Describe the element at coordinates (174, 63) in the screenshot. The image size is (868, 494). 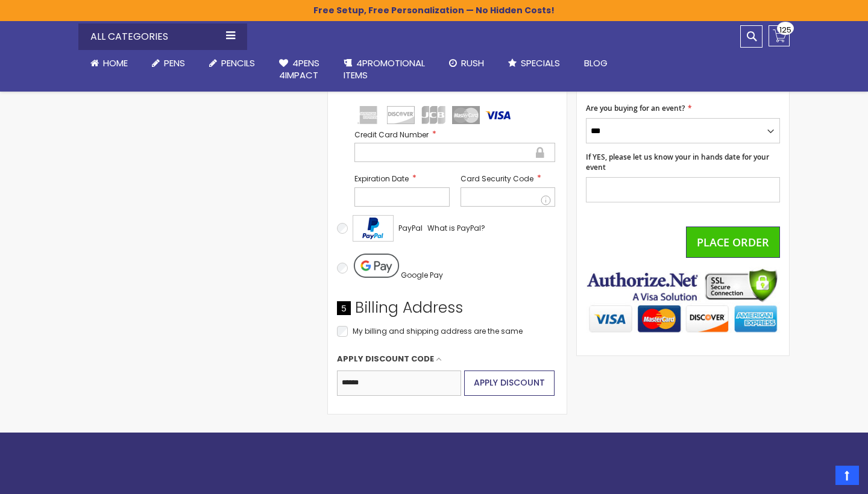
I see `span: Pens` at that location.